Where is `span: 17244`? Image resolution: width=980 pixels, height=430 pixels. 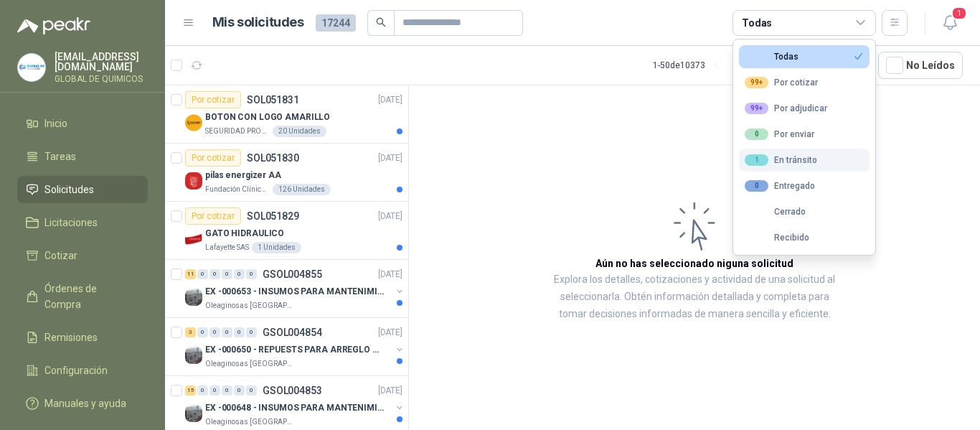 span: 17244 is located at coordinates (336, 23).